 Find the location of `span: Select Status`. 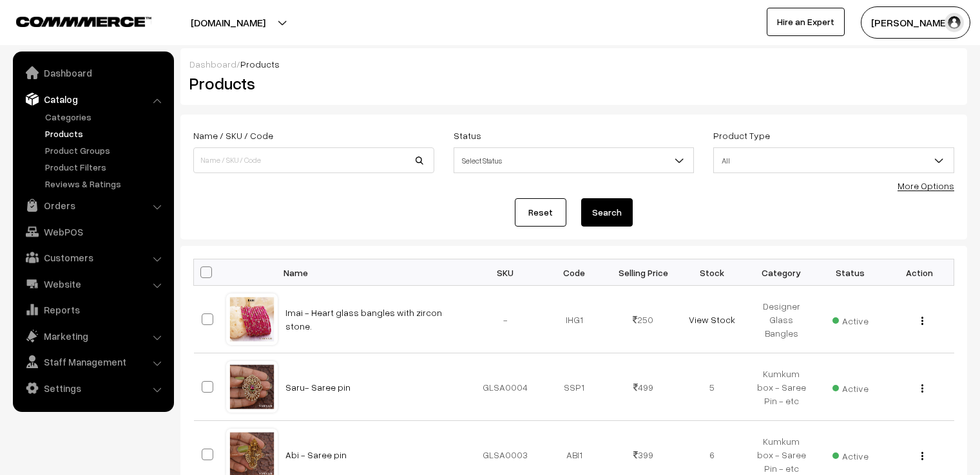

span: Select Status is located at coordinates (574, 160).